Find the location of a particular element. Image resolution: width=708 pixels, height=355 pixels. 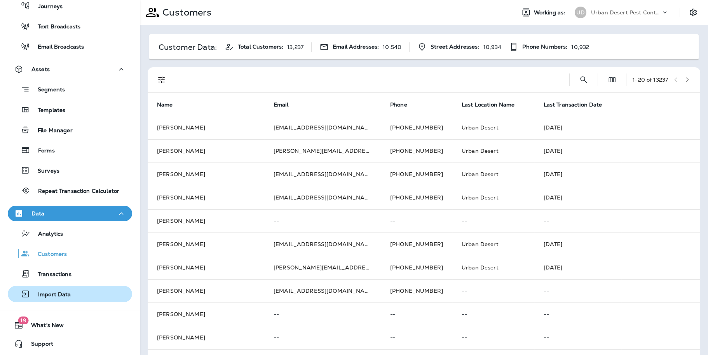

button: Assets is located at coordinates (70, 69).